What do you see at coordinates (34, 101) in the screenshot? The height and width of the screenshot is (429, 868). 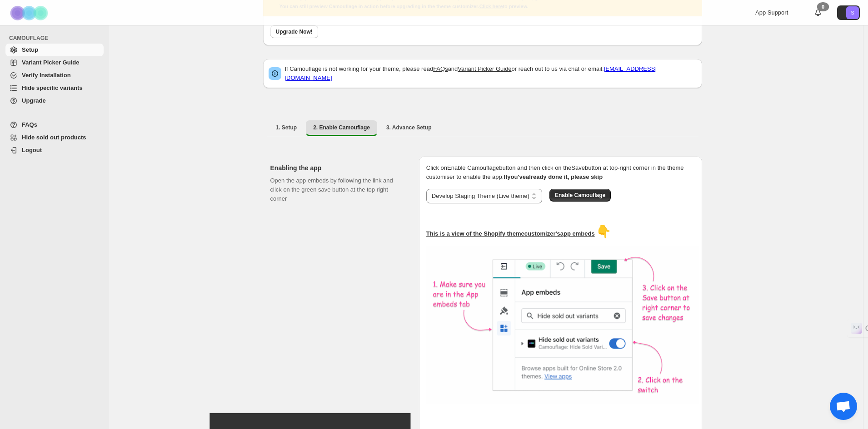 I see `span: Upgrade` at bounding box center [34, 101].